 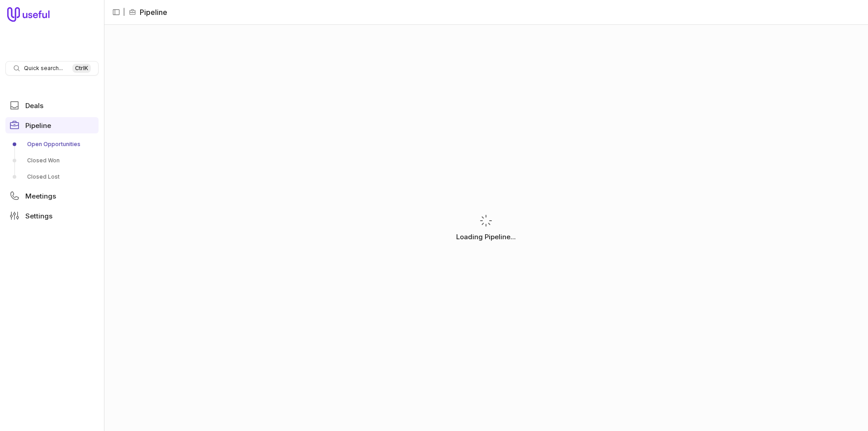 What do you see at coordinates (34, 106) in the screenshot?
I see `span: Deals` at bounding box center [34, 106].